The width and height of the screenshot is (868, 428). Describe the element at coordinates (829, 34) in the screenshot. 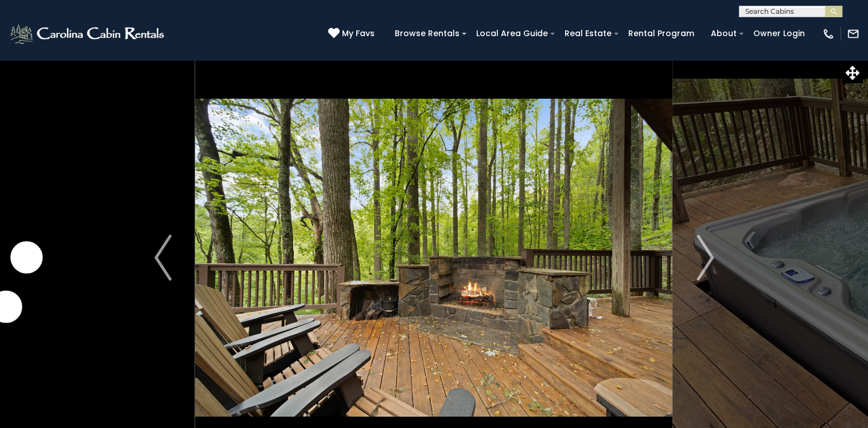

I see `img: phone-regular-white.png` at that location.